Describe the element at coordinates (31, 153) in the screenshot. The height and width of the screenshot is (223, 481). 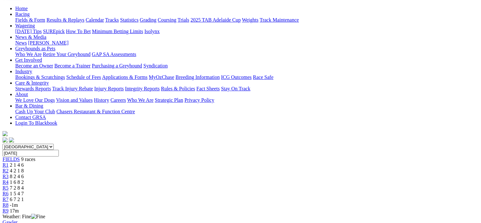
I see `input: Select date` at that location.